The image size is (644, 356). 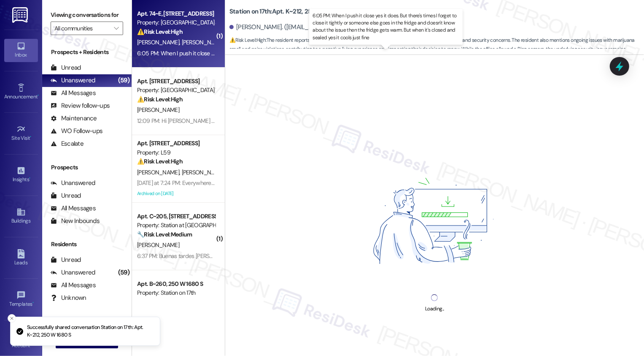 What do you see at coordinates (434, 309) in the screenshot?
I see `div: Loading...` at bounding box center [434, 309].